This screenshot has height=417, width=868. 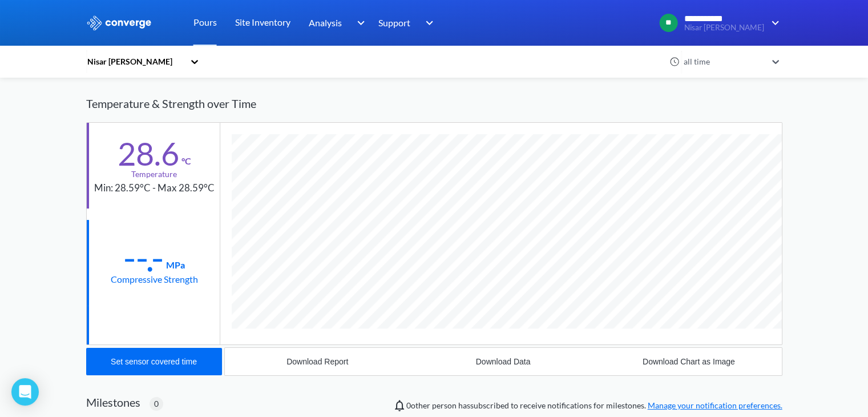 I want to click on div: all time, so click(x=724, y=62).